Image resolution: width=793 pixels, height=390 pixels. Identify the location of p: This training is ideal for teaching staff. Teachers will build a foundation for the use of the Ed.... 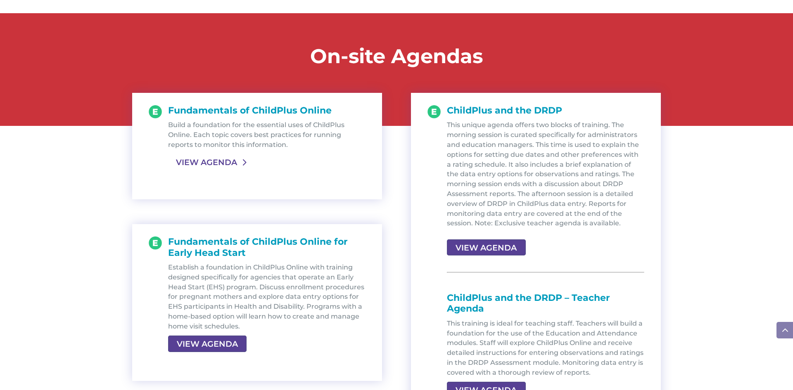
(546, 348).